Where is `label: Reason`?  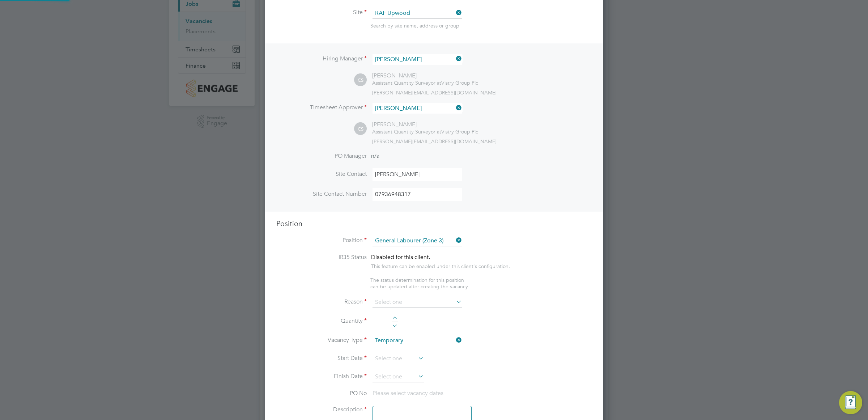 label: Reason is located at coordinates (321, 301).